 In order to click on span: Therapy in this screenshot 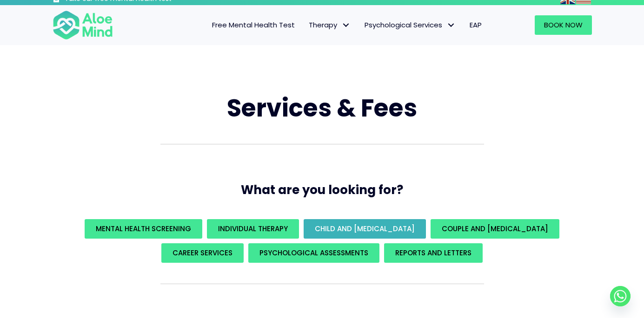, I will do `click(330, 25)`.